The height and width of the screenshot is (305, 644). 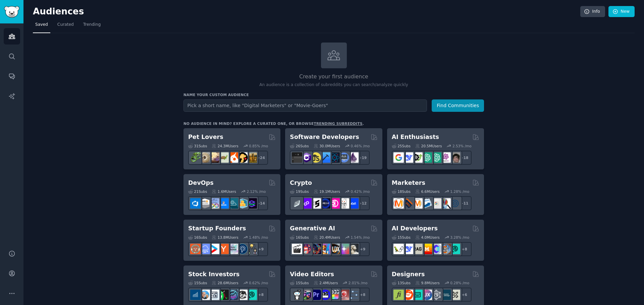 What do you see at coordinates (398, 295) in the screenshot?
I see `img: typography` at bounding box center [398, 295].